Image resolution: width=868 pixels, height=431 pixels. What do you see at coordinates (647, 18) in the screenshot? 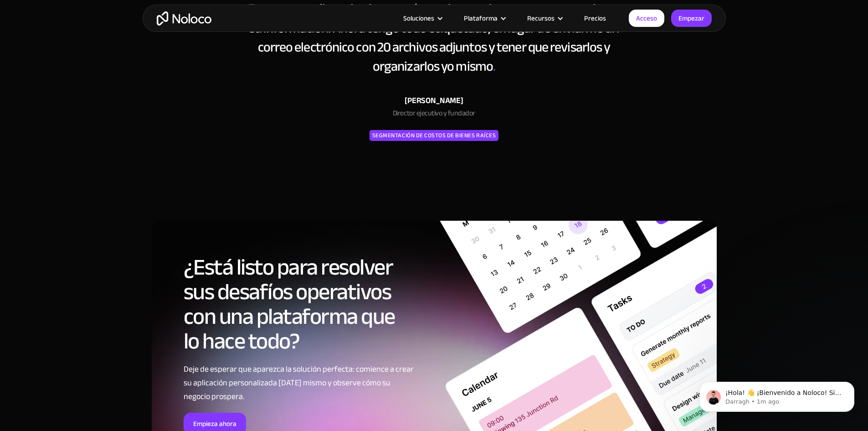
I see `a: Acceso` at bounding box center [647, 18].